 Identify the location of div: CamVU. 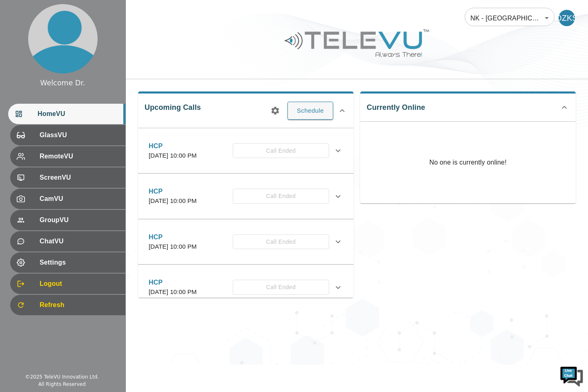
(68, 199).